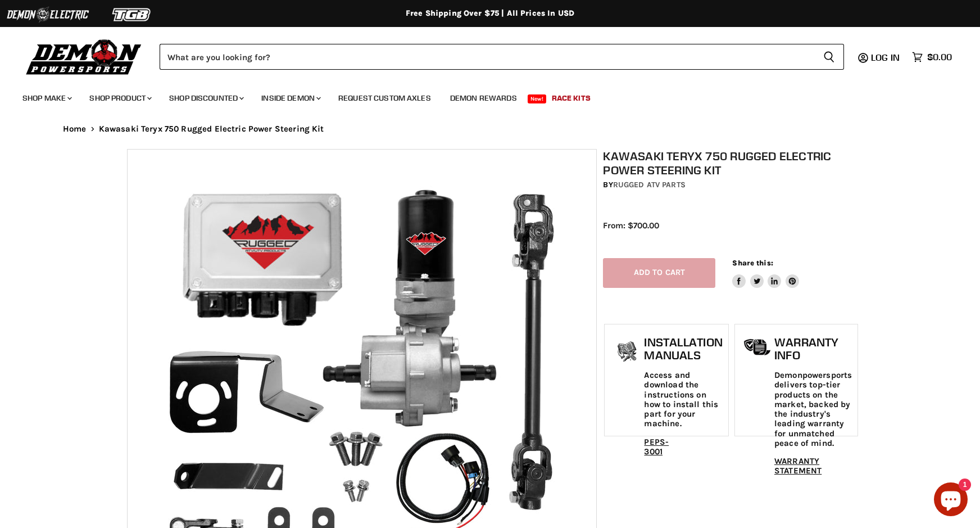 The image size is (980, 528). Describe the element at coordinates (206, 98) in the screenshot. I see `a: Shop Discounted` at that location.